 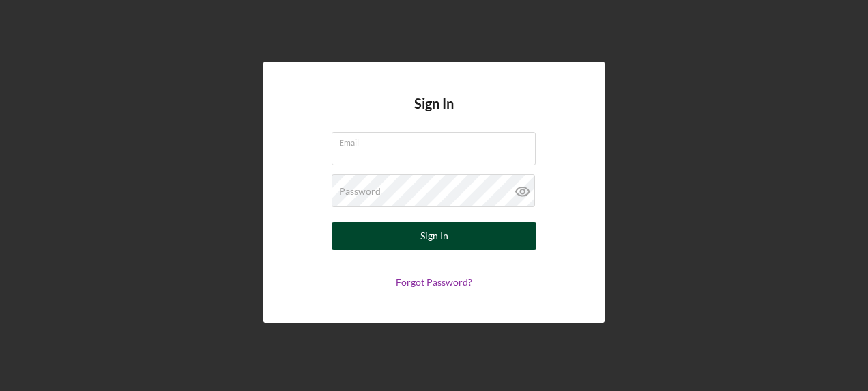 What do you see at coordinates (434, 235) in the screenshot?
I see `div: Sign In` at bounding box center [434, 235].